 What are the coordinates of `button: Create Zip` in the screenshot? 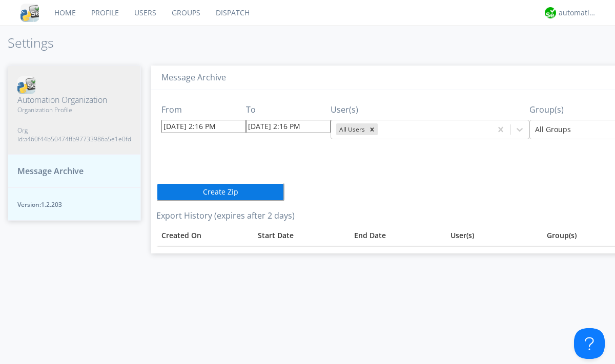 It's located at (221, 192).